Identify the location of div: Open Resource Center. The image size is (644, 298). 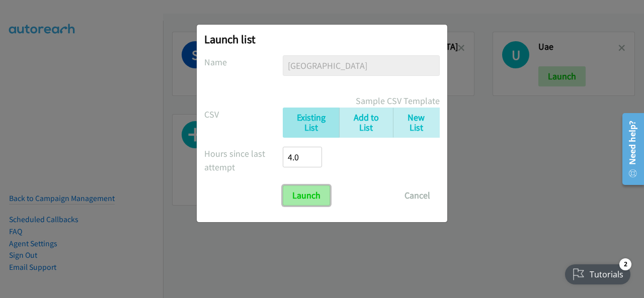
(18, 40).